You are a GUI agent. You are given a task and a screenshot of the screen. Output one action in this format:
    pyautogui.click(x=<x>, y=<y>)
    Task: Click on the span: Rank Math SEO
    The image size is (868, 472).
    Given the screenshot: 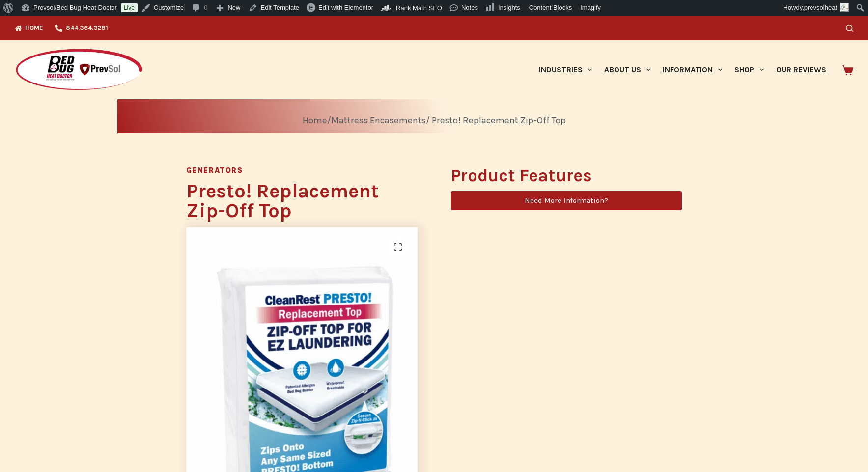 What is the action you would take?
    pyautogui.click(x=419, y=8)
    